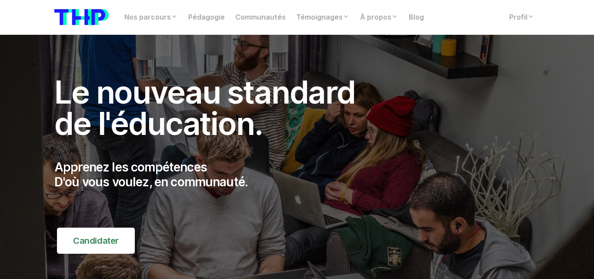 This screenshot has width=594, height=279. I want to click on a: Témoignages, so click(323, 17).